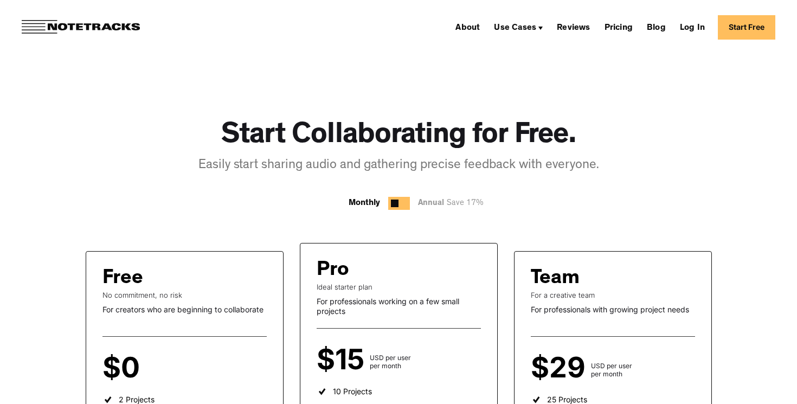 Image resolution: width=797 pixels, height=404 pixels. Describe the element at coordinates (399, 306) in the screenshot. I see `div: For professionals working on a few small projects` at that location.